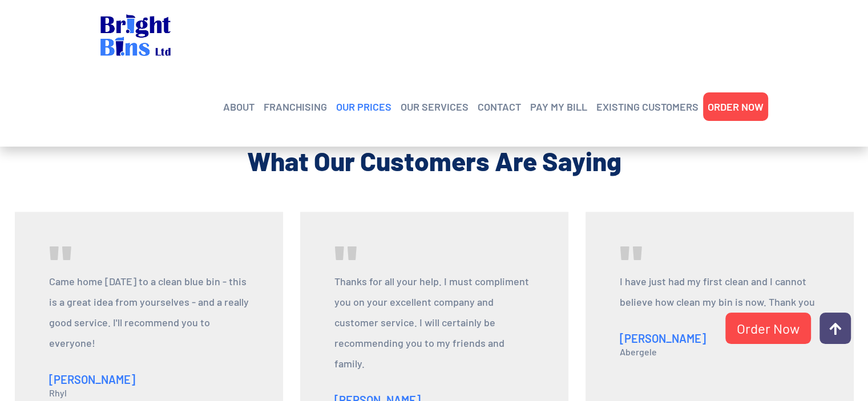 This screenshot has width=868, height=401. What do you see at coordinates (434, 322) in the screenshot?
I see `p: Thanks for all your help. I must compliment you on your excellent company and customer service. I...` at bounding box center [434, 322].